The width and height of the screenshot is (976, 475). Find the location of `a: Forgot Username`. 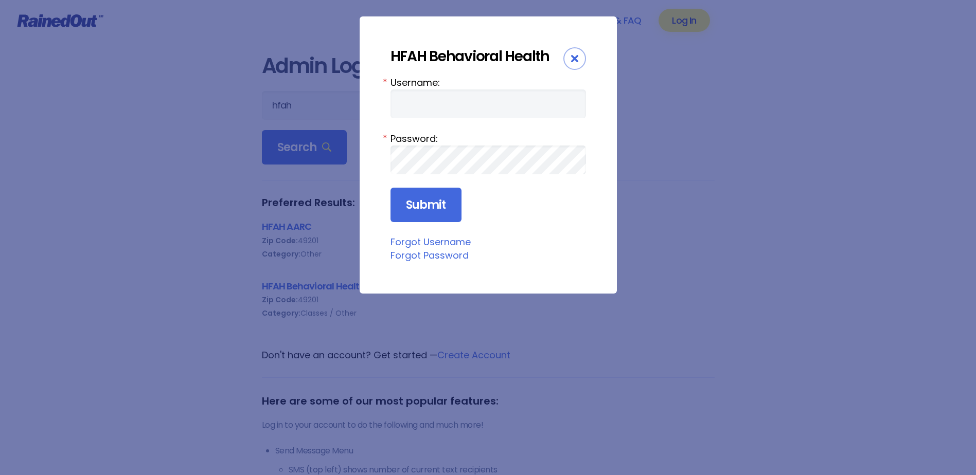

a: Forgot Username is located at coordinates (431, 242).